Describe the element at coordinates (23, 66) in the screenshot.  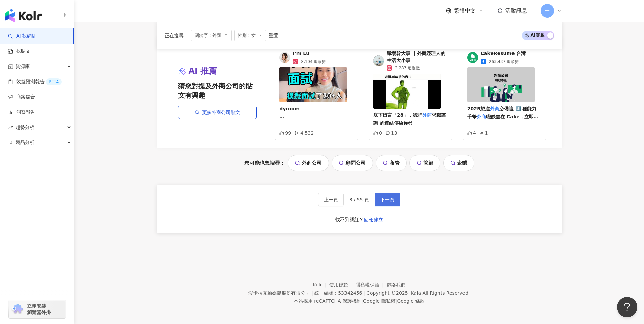
I see `span: 資源庫` at that location.